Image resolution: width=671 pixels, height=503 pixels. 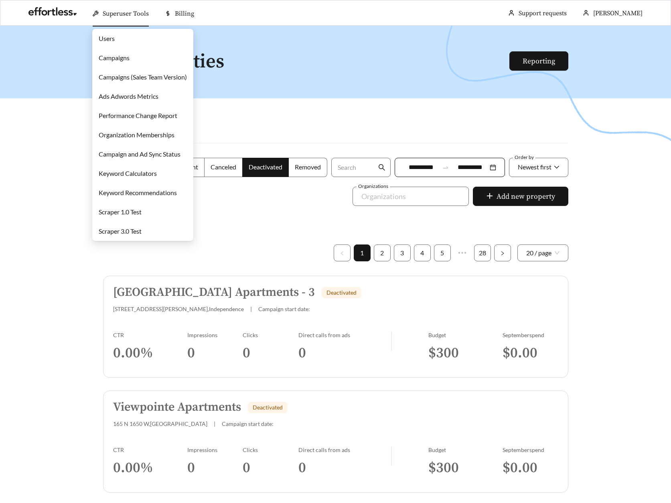 I want to click on button: right, so click(x=503, y=253).